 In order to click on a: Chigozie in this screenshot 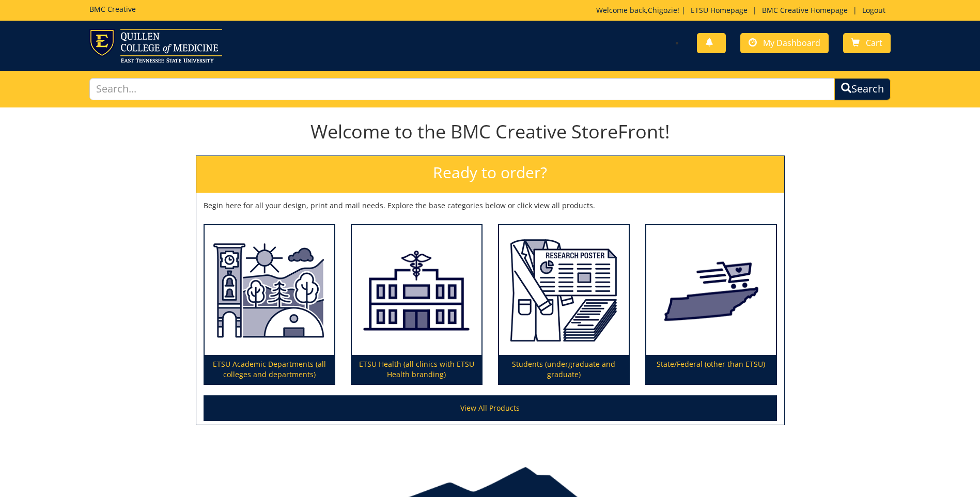, I will do `click(663, 10)`.